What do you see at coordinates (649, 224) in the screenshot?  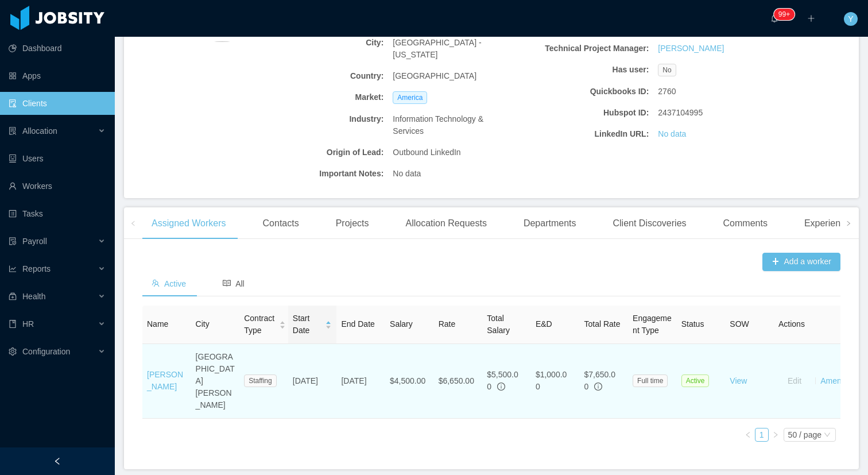 I see `div: Client Discoveries` at bounding box center [649, 224].